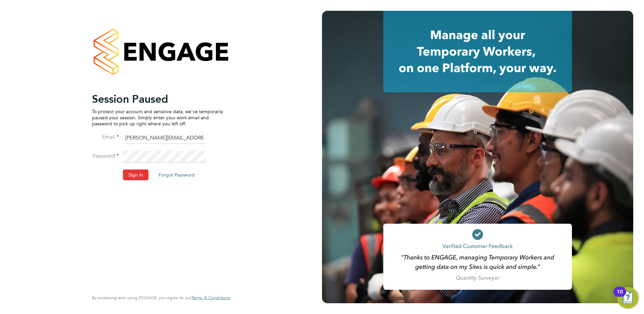 The height and width of the screenshot is (314, 644). I want to click on button: Forgot Password, so click(177, 175).